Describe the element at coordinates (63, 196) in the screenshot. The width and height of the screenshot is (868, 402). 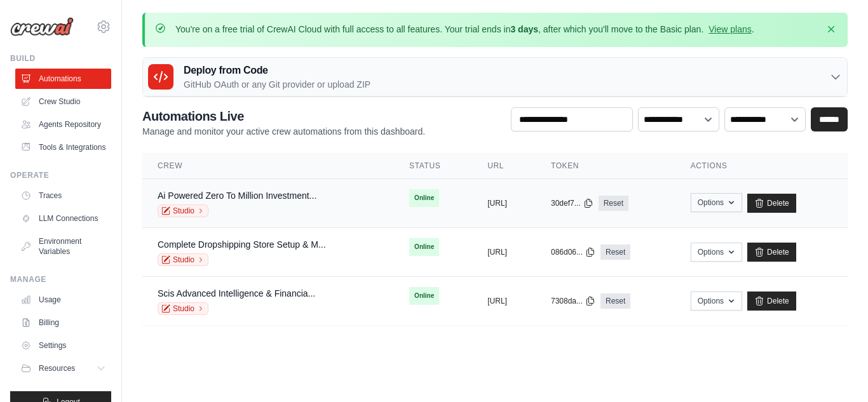
I see `a: Traces` at that location.